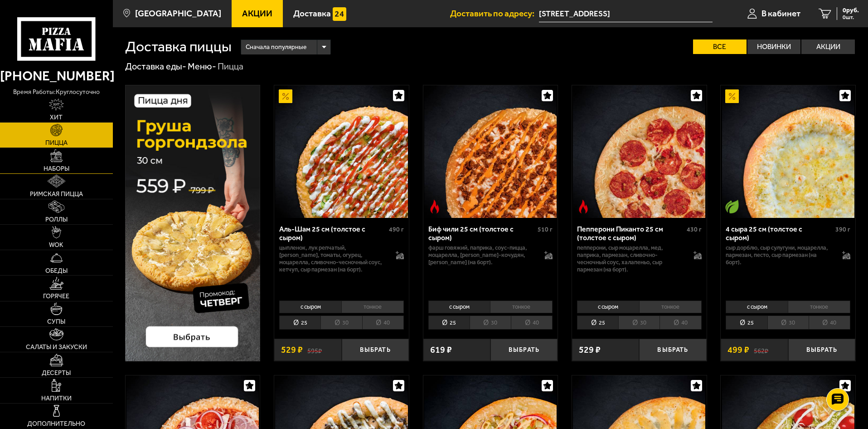 This screenshot has width=868, height=429. Describe the element at coordinates (626, 13) in the screenshot. I see `input: Ваш адрес доставки` at that location.